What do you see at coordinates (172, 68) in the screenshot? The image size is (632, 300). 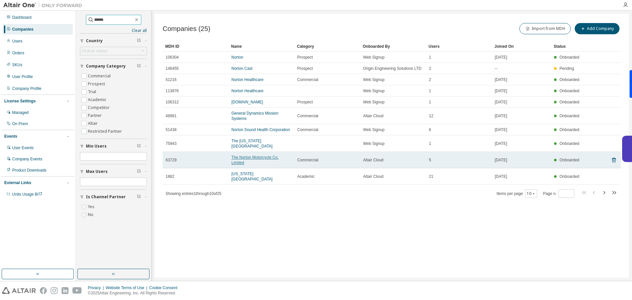 I see `span: 146455` at bounding box center [172, 68].